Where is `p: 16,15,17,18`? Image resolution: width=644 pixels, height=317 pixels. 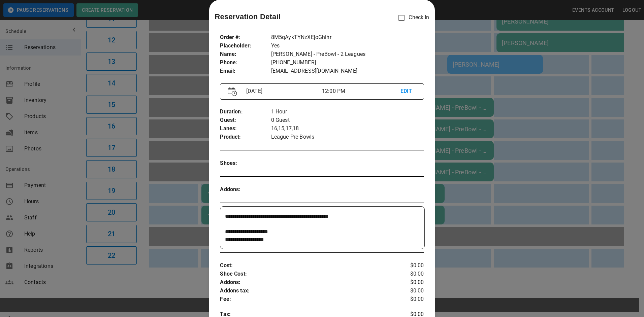
p: 16,15,17,18 is located at coordinates (348, 128).